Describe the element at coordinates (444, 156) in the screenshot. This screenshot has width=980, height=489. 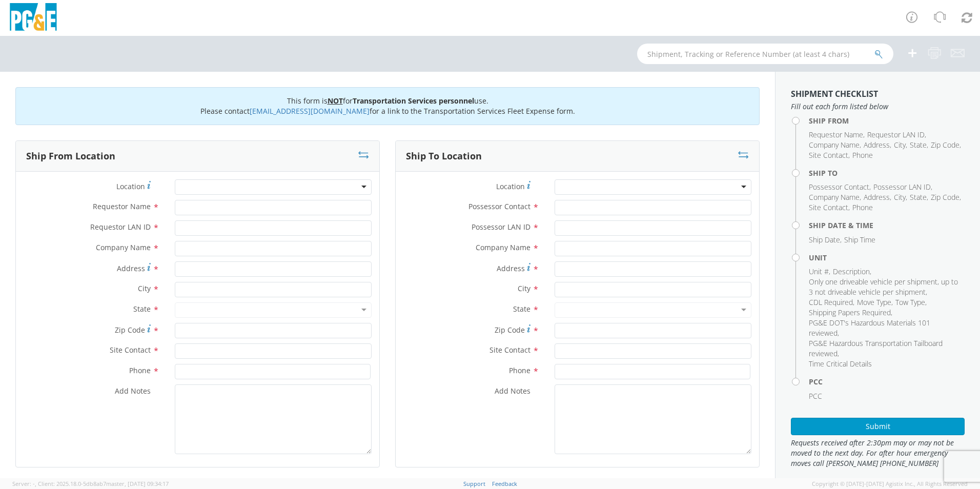
I see `h3: Ship To Location` at that location.